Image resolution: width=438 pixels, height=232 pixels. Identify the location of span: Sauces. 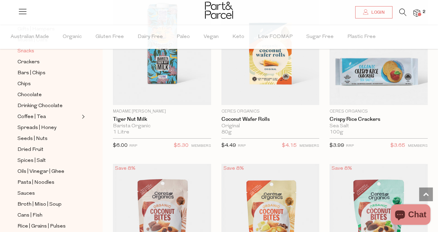
(26, 194).